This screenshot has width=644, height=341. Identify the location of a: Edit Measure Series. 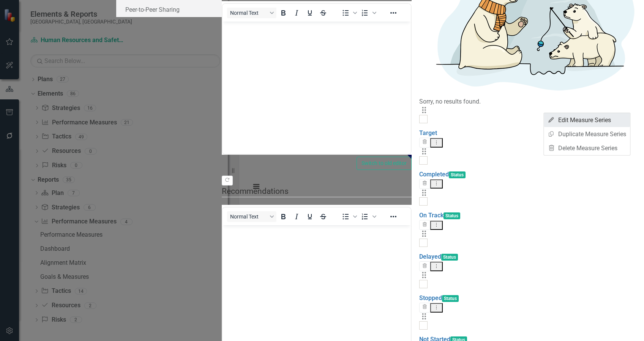
(586, 120).